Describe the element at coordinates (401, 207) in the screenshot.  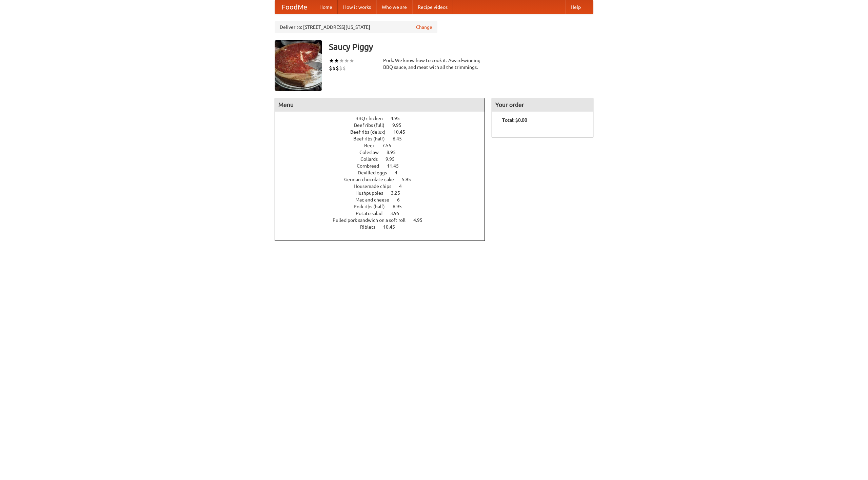
I see `span: 6.95` at that location.